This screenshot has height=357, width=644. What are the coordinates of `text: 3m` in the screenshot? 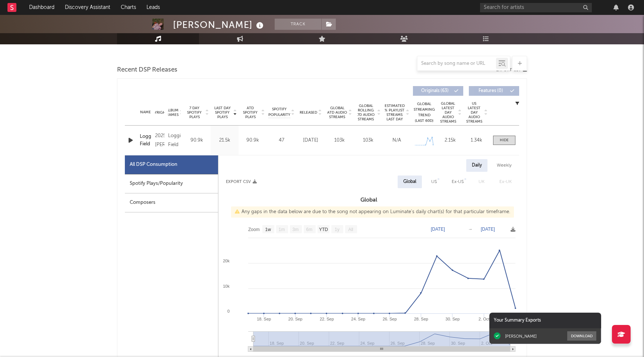 It's located at (295, 229).